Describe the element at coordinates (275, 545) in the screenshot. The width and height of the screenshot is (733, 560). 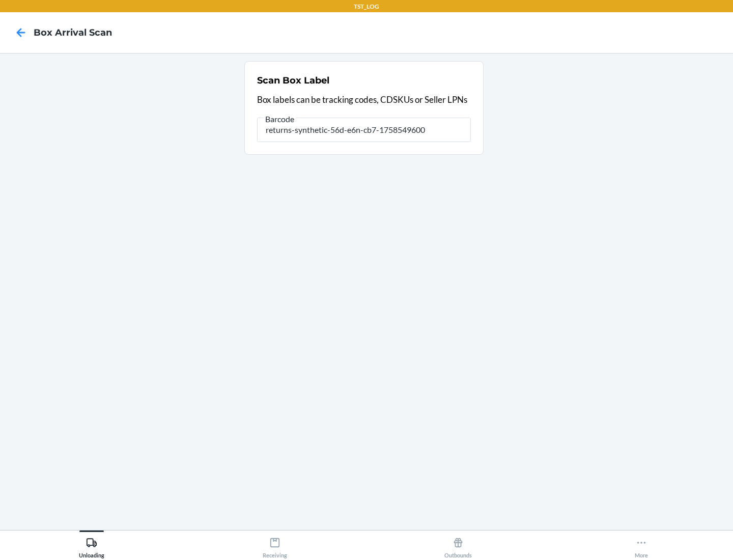
I see `div: Receiving` at that location.